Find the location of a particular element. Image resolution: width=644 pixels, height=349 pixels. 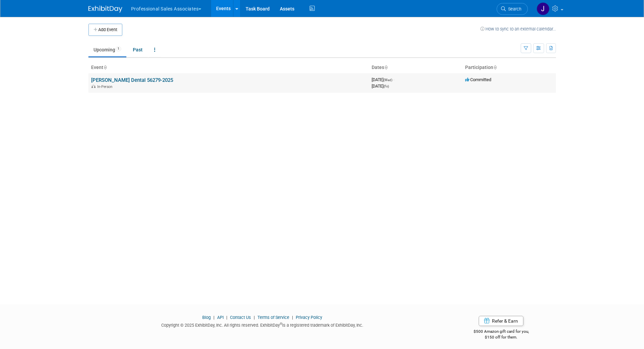

th: Event is located at coordinates (228, 68).